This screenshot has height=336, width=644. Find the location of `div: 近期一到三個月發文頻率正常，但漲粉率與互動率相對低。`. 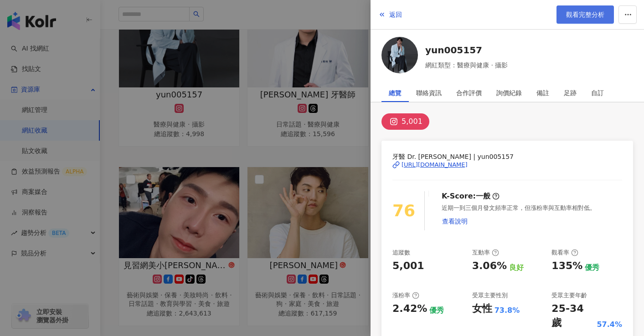

div: 近期一到三個月發文頻率正常，但漲粉率與互動率相對低。 is located at coordinates (532, 217).